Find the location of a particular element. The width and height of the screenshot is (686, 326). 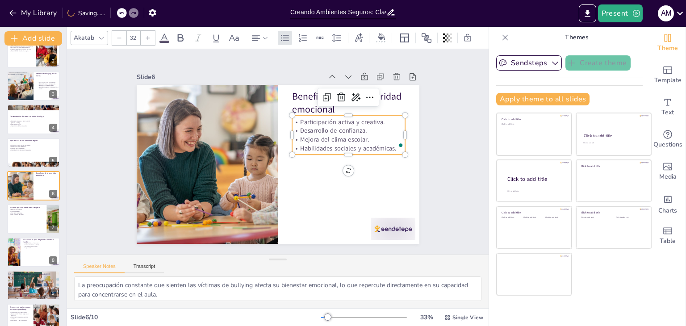

p: Prestar atención. is located at coordinates (27, 212).